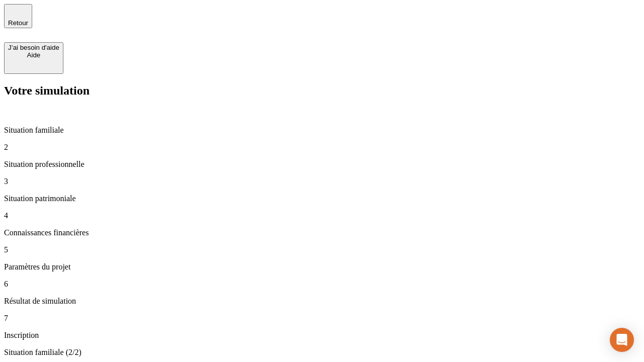 The width and height of the screenshot is (644, 362). Describe the element at coordinates (322, 267) in the screenshot. I see `p: Paramètres du projet` at that location.